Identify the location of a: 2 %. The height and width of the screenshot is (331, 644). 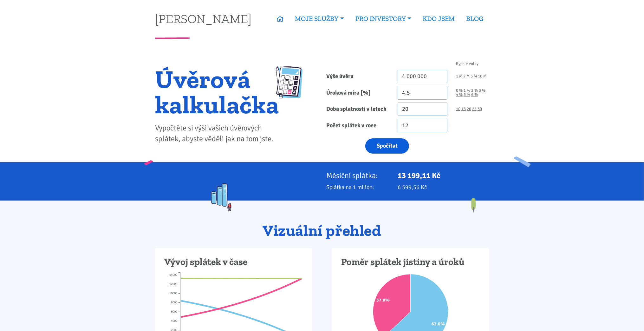
(474, 91).